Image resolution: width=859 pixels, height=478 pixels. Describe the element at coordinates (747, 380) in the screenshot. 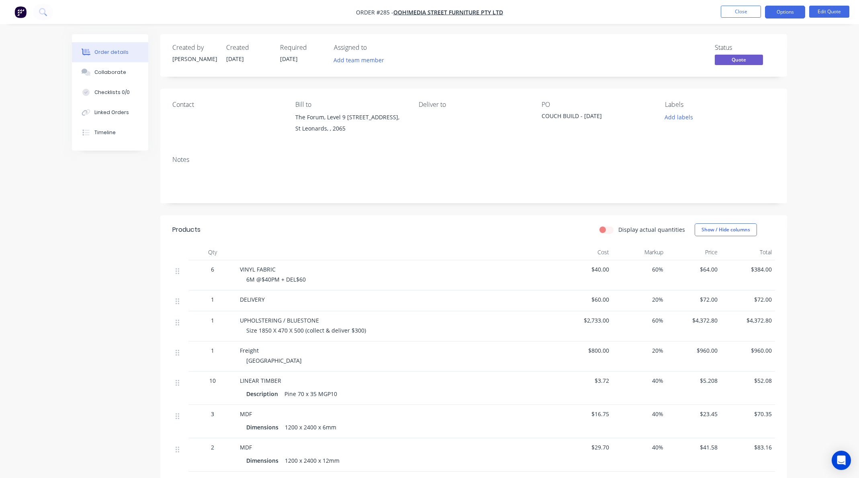

I see `span: $52.08` at that location.